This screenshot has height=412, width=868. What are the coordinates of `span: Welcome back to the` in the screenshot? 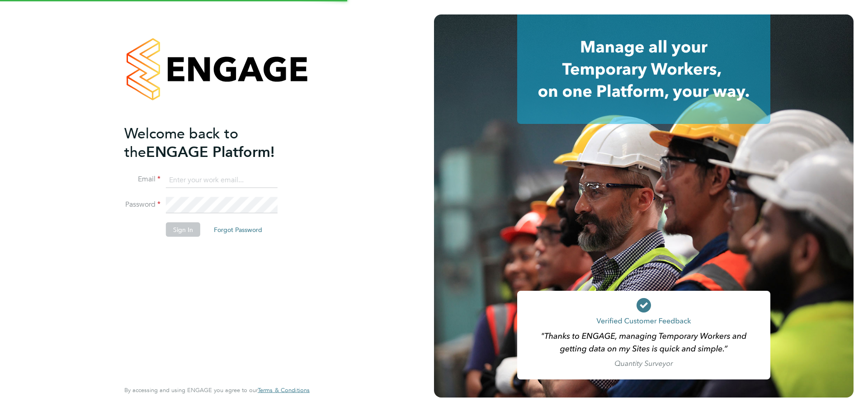 It's located at (181, 142).